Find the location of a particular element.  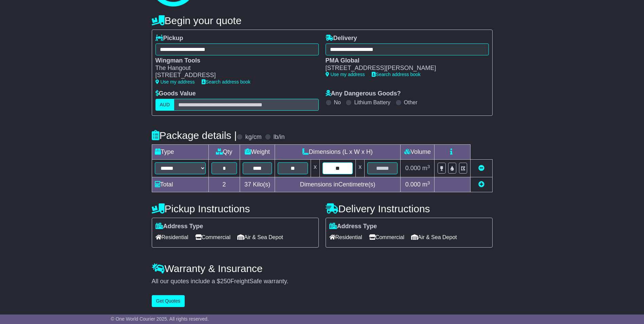

label: Other is located at coordinates (411, 102).